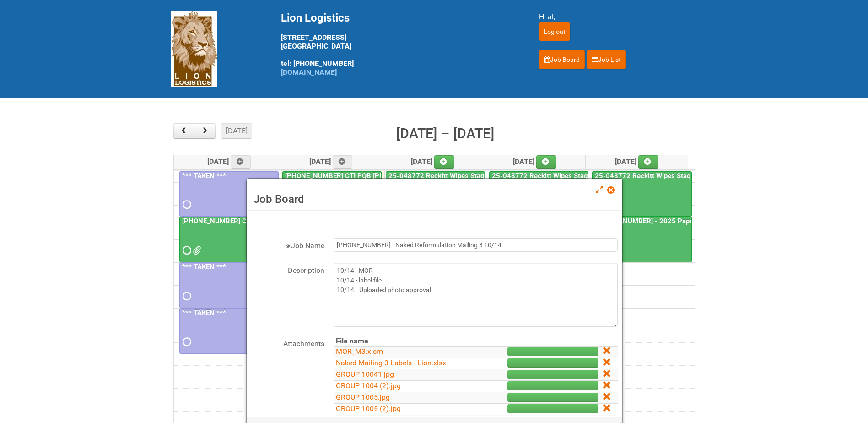  What do you see at coordinates (369, 408) in the screenshot?
I see `a: GROUP 1005 (2).jpg` at bounding box center [369, 408].